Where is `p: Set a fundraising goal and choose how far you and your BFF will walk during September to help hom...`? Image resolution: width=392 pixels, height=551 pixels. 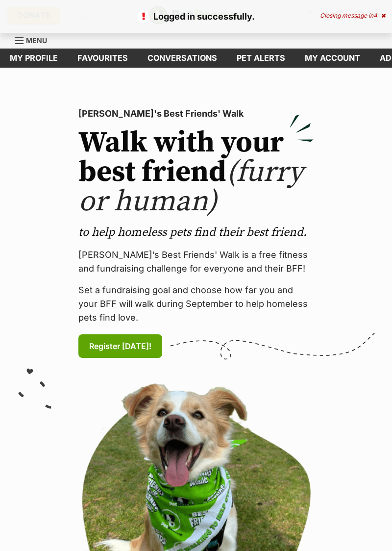
p: Set a fundraising goal and choose how far you and your BFF will walk during September to help hom... is located at coordinates (196, 304).